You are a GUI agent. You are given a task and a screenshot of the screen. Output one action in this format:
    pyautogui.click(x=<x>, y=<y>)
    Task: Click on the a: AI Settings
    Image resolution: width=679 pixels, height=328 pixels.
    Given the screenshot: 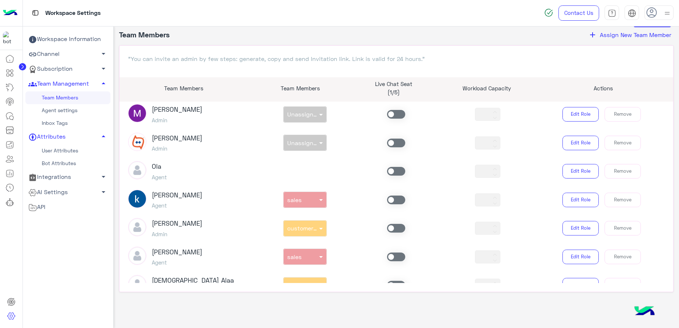 What is the action you would take?
    pyautogui.click(x=68, y=192)
    